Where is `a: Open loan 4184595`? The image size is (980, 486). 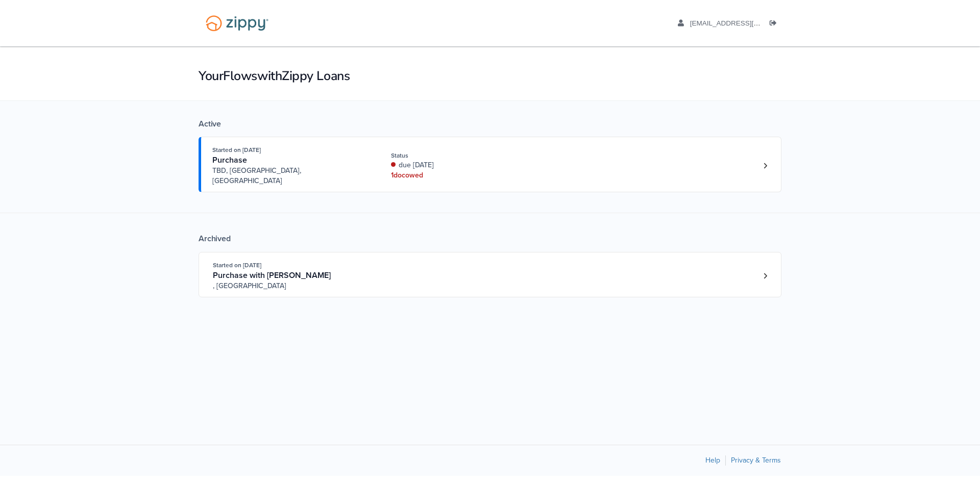
a: Open loan 4184595 is located at coordinates (490, 274).